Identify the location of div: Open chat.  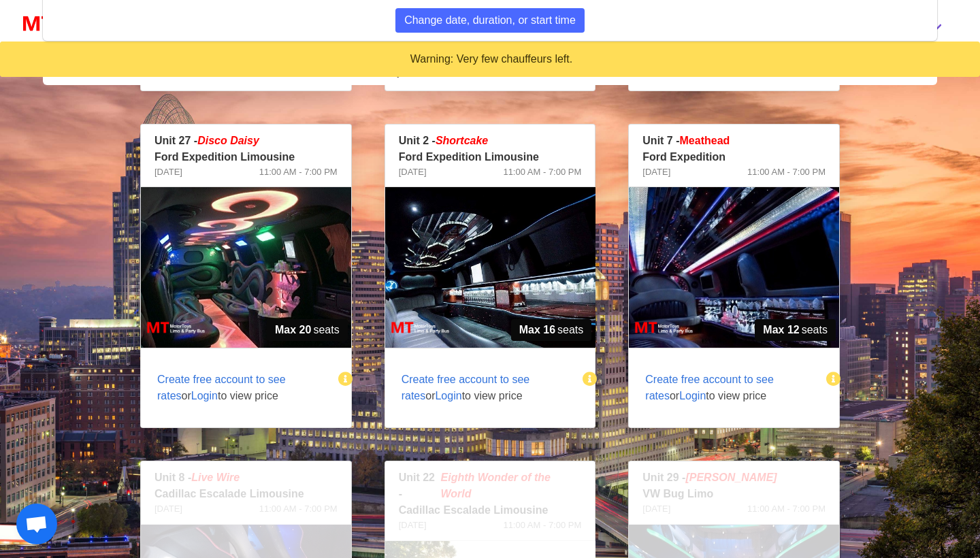
(37, 524).